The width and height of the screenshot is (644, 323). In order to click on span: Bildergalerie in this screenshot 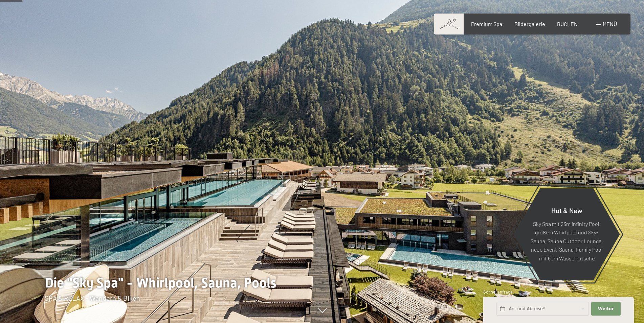, I will do `click(529, 24)`.